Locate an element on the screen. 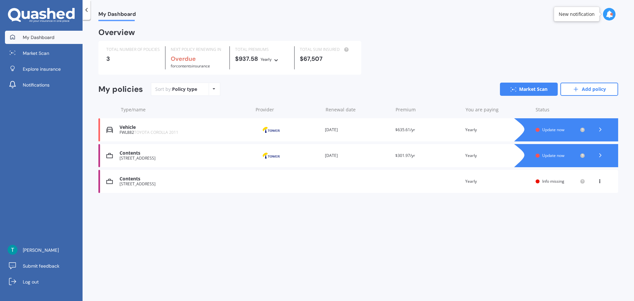 The height and width of the screenshot is (301, 634). a: Notifications is located at coordinates (44, 85).